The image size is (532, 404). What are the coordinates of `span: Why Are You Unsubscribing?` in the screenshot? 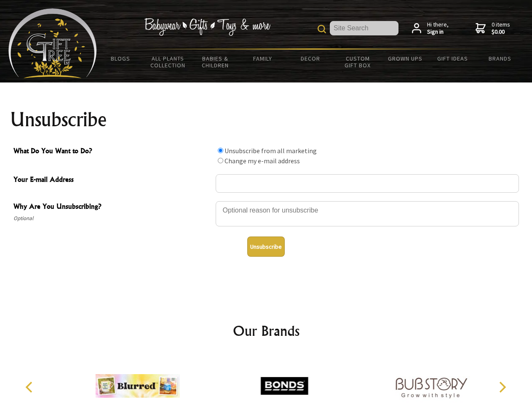 It's located at (113, 207).